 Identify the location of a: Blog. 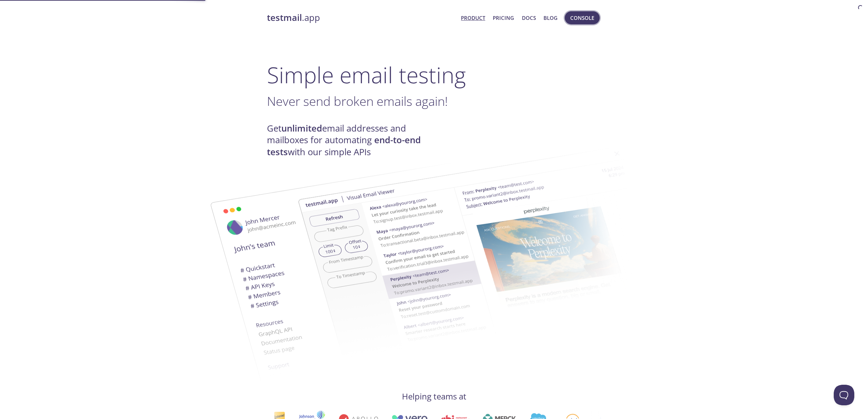
(550, 18).